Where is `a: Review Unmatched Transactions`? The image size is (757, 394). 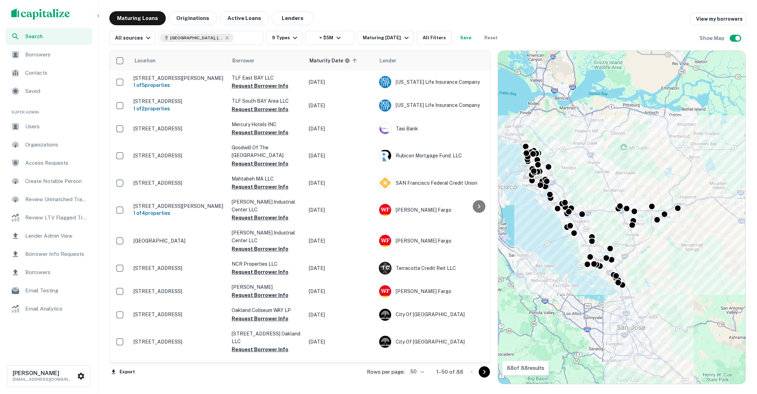 a: Review Unmatched Transactions is located at coordinates (49, 199).